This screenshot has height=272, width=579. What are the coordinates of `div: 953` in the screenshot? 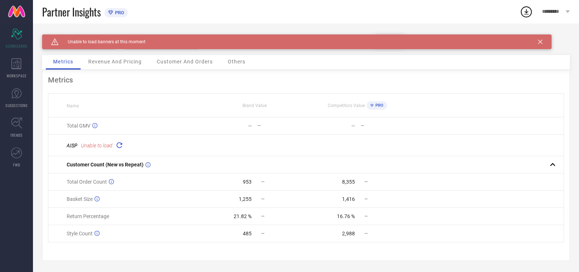 It's located at (247, 182).